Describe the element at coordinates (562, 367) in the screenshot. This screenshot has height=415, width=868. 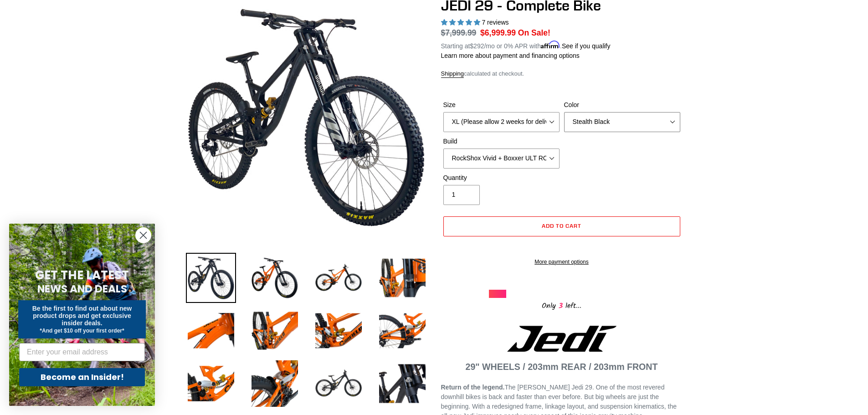
I see `strong: 29" WHEELS / 203mm REAR / 203mm FRONT` at that location.